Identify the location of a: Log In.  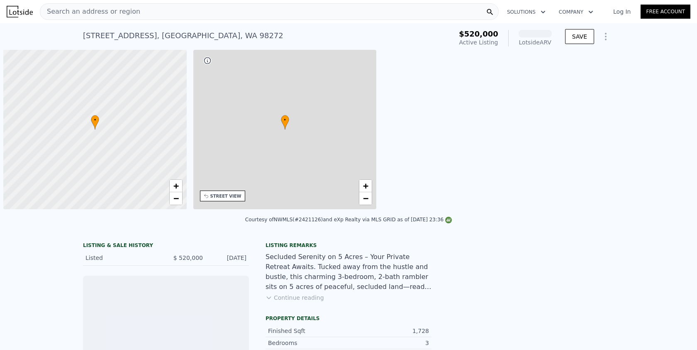
(621, 12).